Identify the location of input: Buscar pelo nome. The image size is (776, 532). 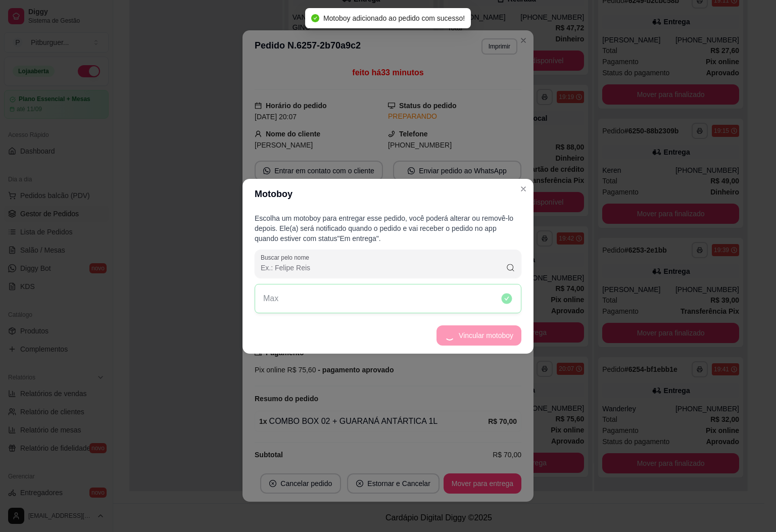
(383, 268).